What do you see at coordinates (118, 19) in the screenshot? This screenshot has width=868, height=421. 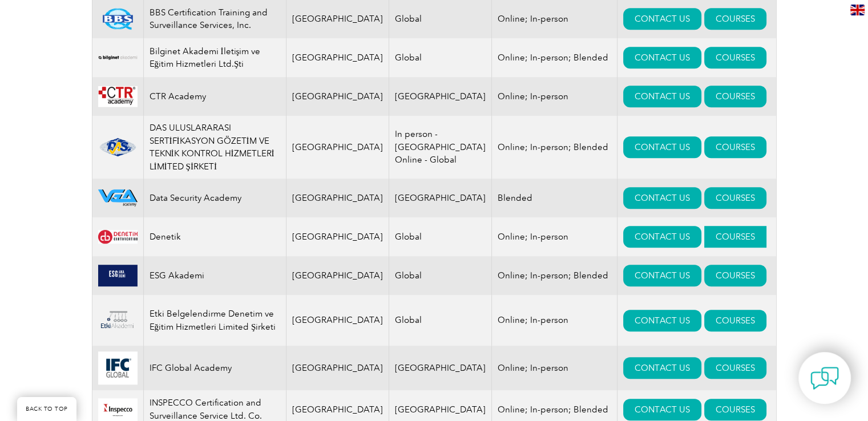 I see `img: 81a8cf56-15af-ea11-a812-000d3a79722d-logo.png` at bounding box center [118, 19].